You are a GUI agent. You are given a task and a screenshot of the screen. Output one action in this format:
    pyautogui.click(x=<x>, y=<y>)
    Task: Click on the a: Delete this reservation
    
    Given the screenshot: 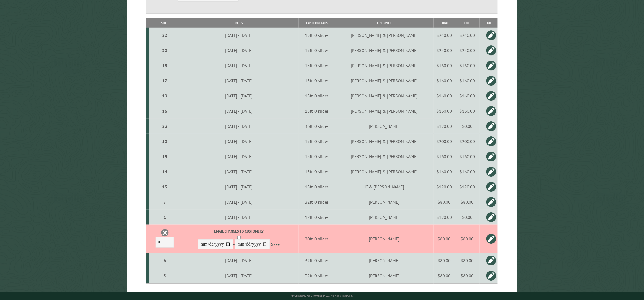 What is the action you would take?
    pyautogui.click(x=165, y=233)
    